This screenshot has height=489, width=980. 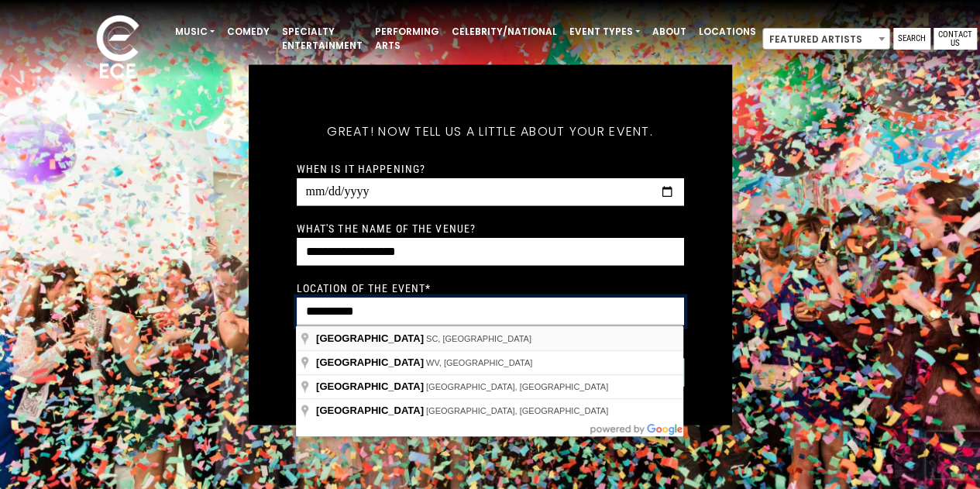 I want to click on a: Contact Us, so click(x=955, y=38).